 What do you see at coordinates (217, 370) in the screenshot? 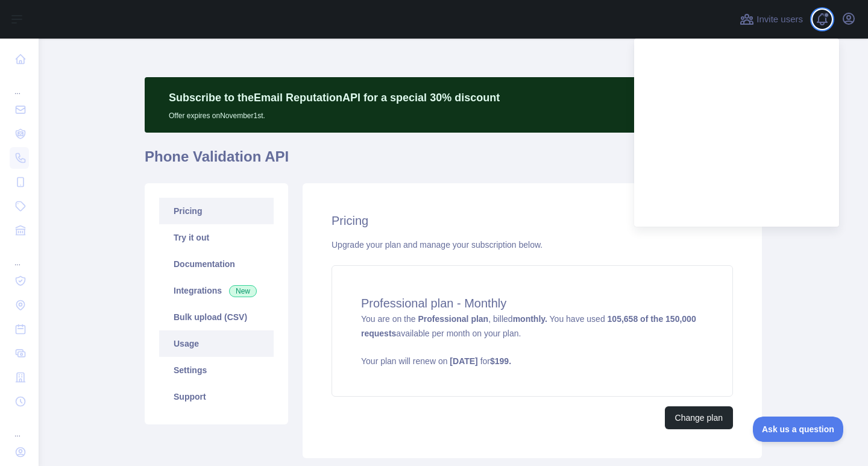
I see `a: Settings` at bounding box center [217, 370].